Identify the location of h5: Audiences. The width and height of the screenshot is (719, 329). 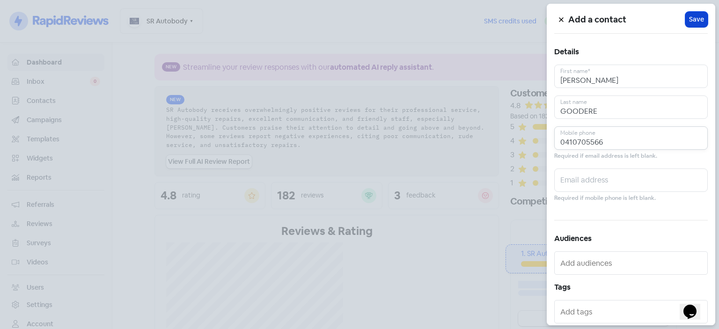
(631, 239).